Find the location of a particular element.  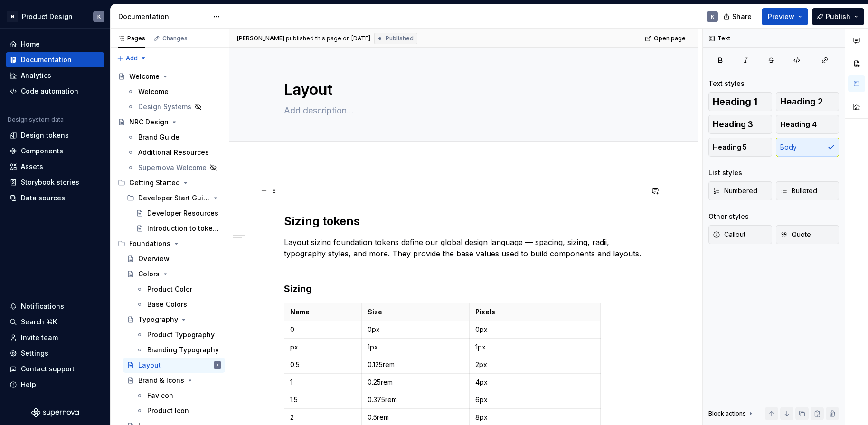

button: Share is located at coordinates (738, 17).